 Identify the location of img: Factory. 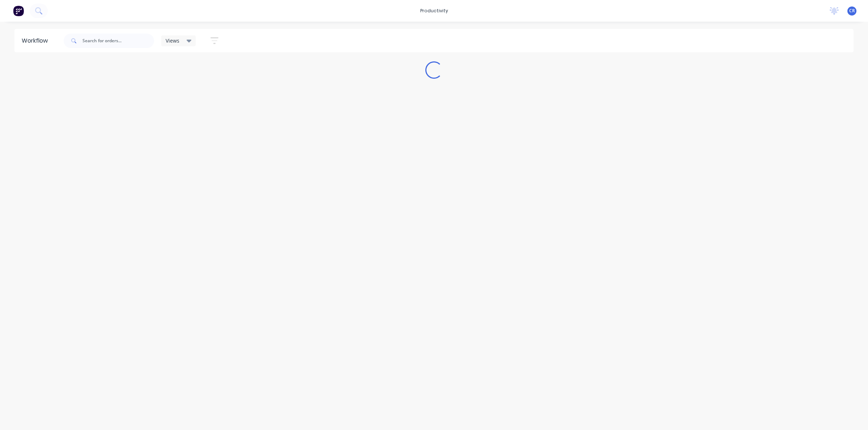
(18, 11).